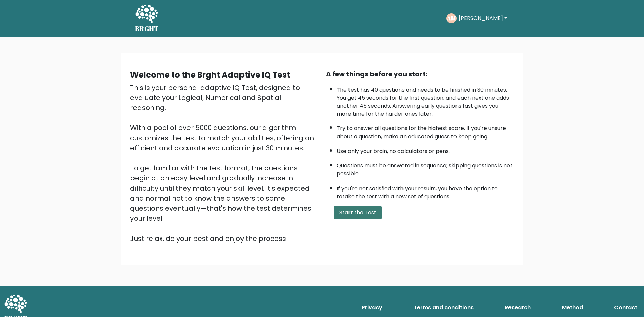 The width and height of the screenshot is (644, 317). I want to click on a: Contact, so click(626, 308).